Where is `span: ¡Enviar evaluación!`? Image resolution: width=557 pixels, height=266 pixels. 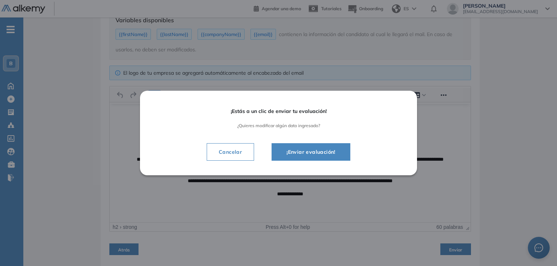 span: ¡Enviar evaluación! is located at coordinates (311, 152).